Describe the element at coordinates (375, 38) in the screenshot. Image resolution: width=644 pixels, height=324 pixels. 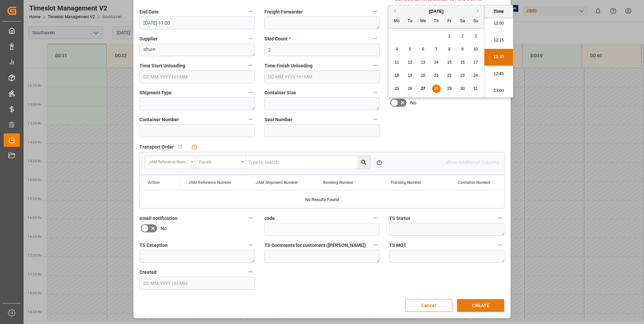
I see `button: Skid Count *` at that location.